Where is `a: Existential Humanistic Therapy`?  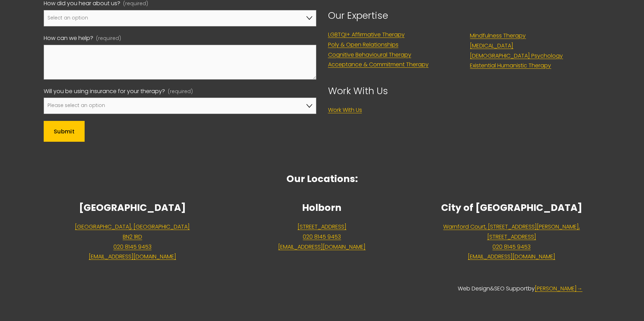 a: Existential Humanistic Therapy is located at coordinates (511, 66).